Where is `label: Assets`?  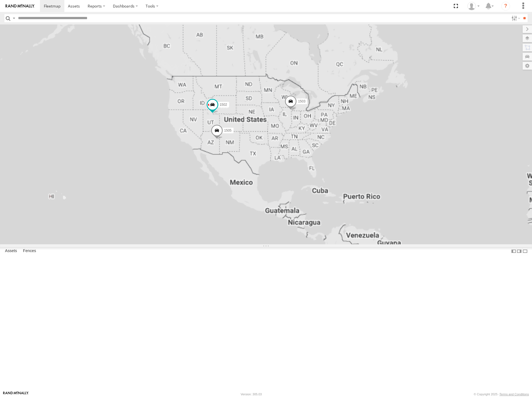
label: Assets is located at coordinates (11, 251).